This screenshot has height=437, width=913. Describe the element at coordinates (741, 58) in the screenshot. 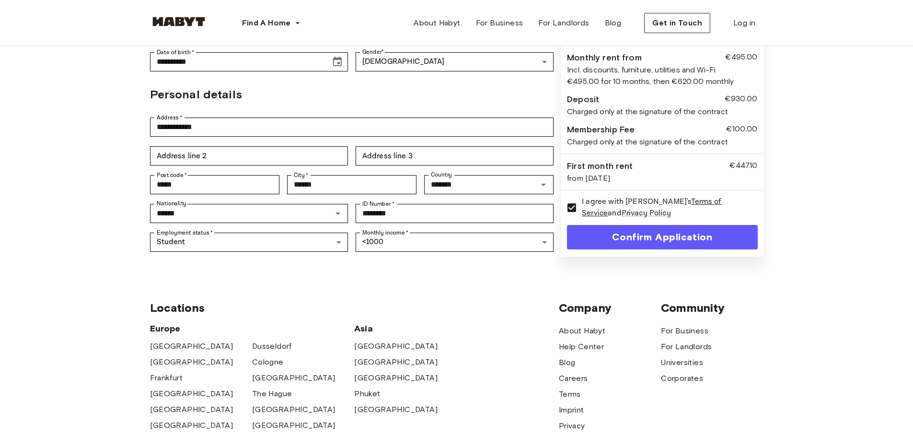

I see `div: €495.00` at that location.